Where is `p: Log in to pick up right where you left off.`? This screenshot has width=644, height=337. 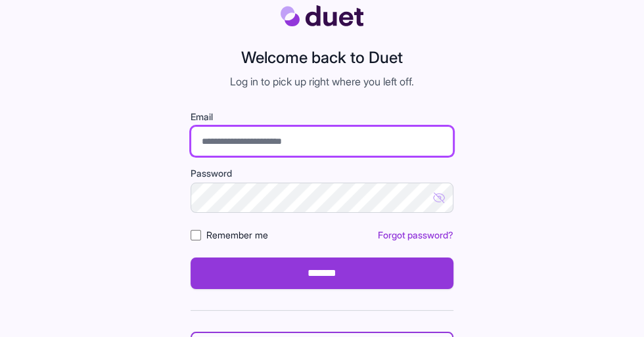 p: Log in to pick up right where you left off. is located at coordinates (322, 82).